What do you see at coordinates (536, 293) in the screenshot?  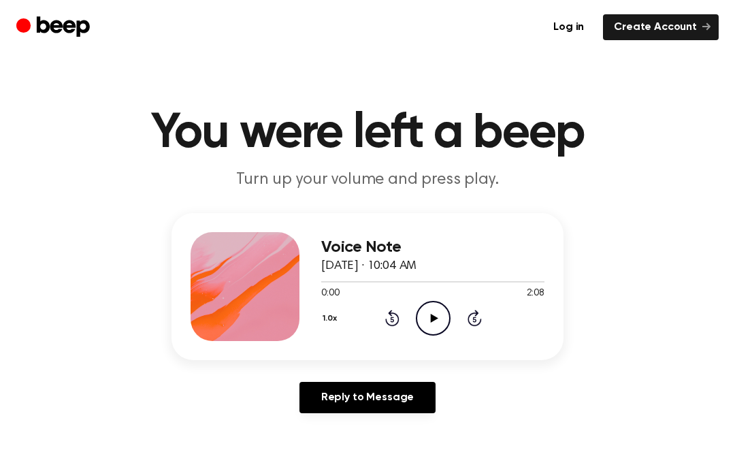 I see `span: 2:08` at bounding box center [536, 293].